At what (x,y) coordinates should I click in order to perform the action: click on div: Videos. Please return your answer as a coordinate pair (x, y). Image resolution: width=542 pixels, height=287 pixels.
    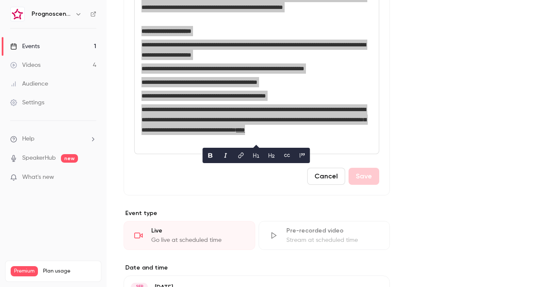
    Looking at the image, I should click on (25, 65).